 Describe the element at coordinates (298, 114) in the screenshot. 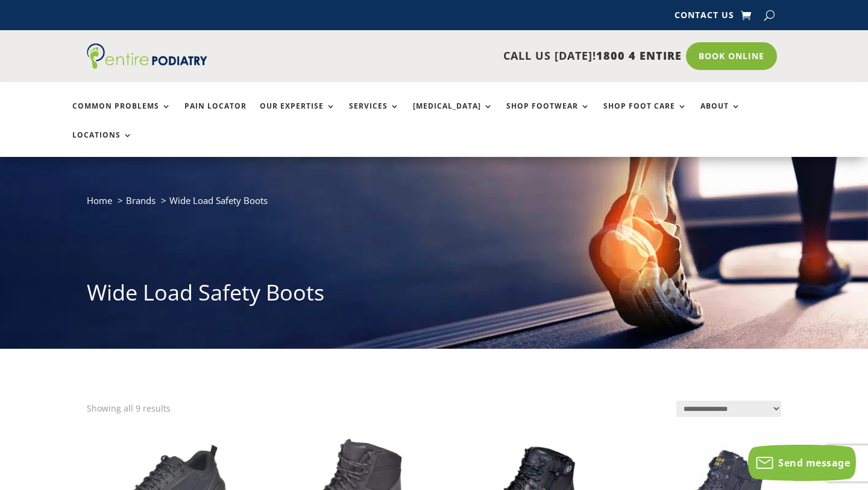

I see `a: Our Expertise` at that location.